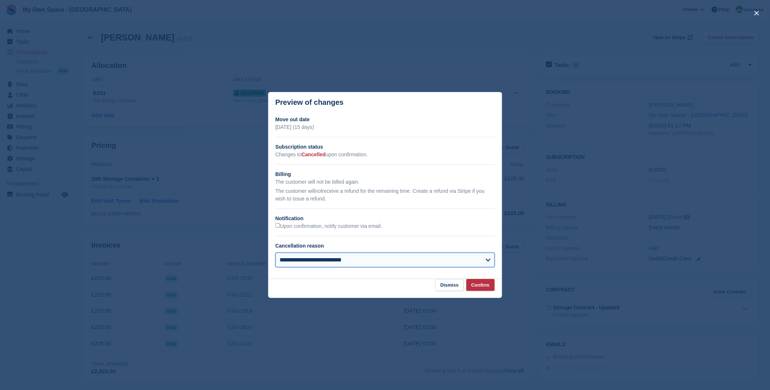 This screenshot has height=390, width=770. What do you see at coordinates (385, 147) in the screenshot?
I see `h2: Subscription status` at bounding box center [385, 147].